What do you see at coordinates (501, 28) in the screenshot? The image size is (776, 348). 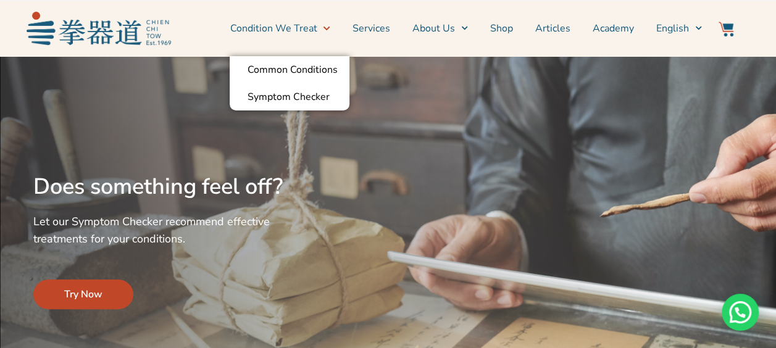 I see `a: Shop` at bounding box center [501, 28].